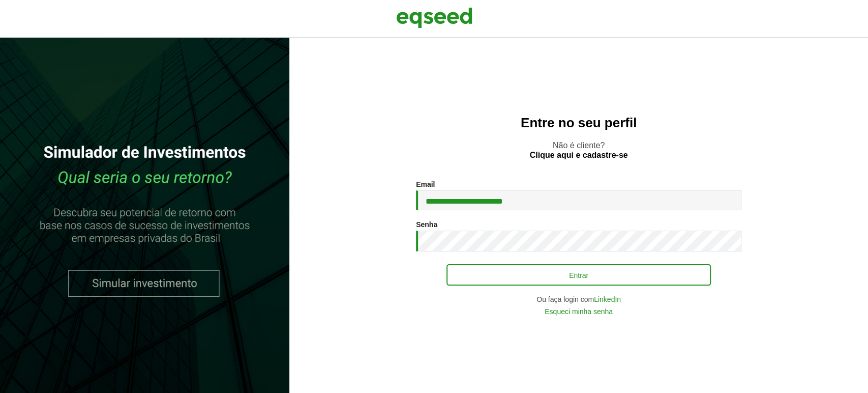  What do you see at coordinates (579, 299) in the screenshot?
I see `div: Ou faça login com` at bounding box center [579, 299].